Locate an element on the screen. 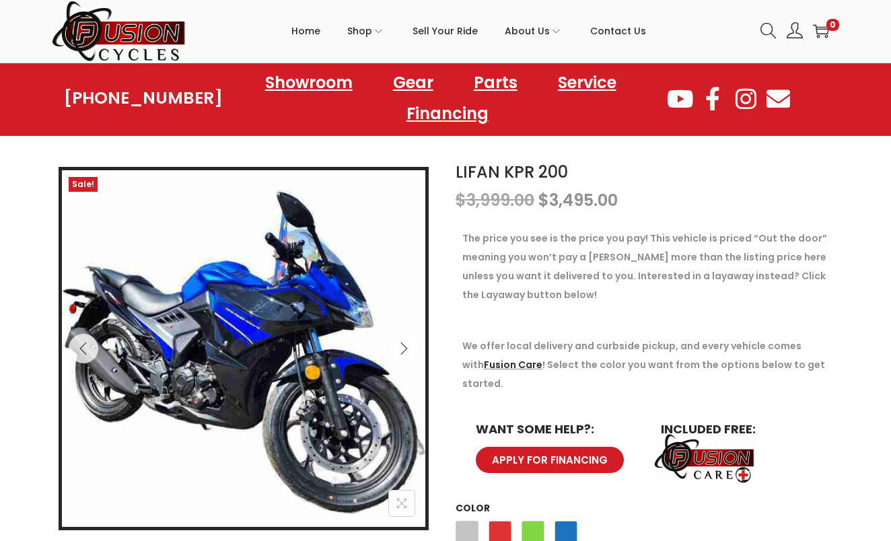 This screenshot has width=891, height=541. a: Home is located at coordinates (305, 31).